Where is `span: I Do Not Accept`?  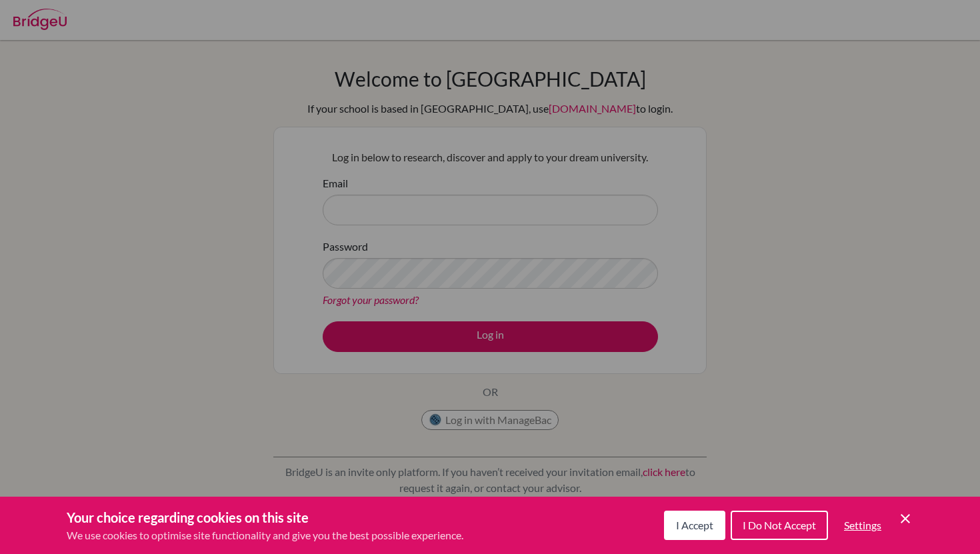
span: I Do Not Accept is located at coordinates (780, 525).